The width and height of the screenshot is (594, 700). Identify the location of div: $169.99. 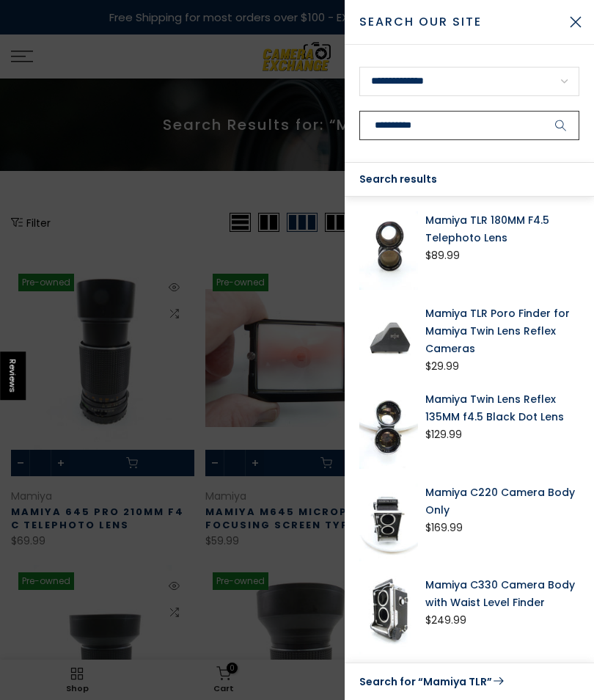
(444, 527).